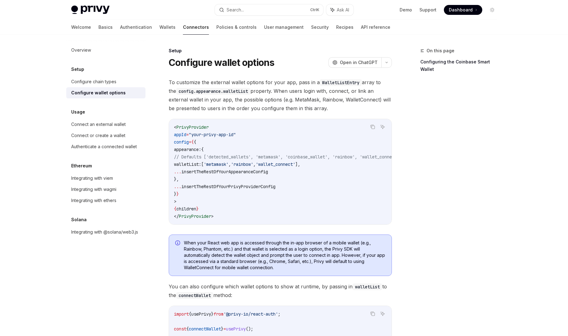 The width and height of the screenshot is (568, 336). What do you see at coordinates (92, 178) in the screenshot?
I see `div: Integrating with viem` at bounding box center [92, 178].